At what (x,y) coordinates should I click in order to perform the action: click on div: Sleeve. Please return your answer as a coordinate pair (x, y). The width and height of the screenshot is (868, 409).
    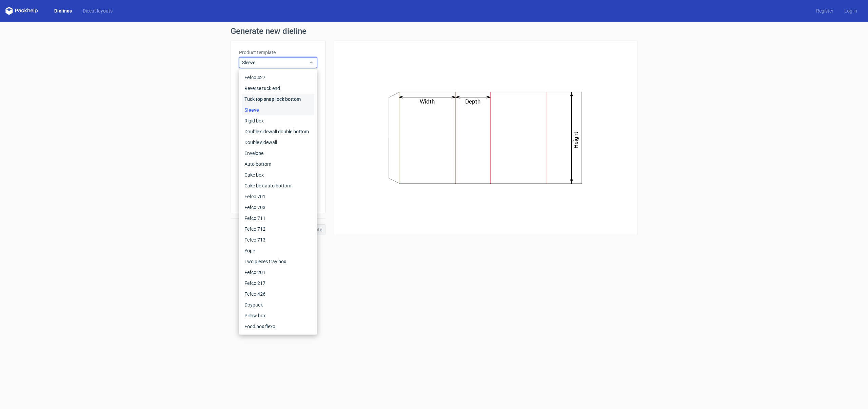
    Looking at the image, I should click on (278, 110).